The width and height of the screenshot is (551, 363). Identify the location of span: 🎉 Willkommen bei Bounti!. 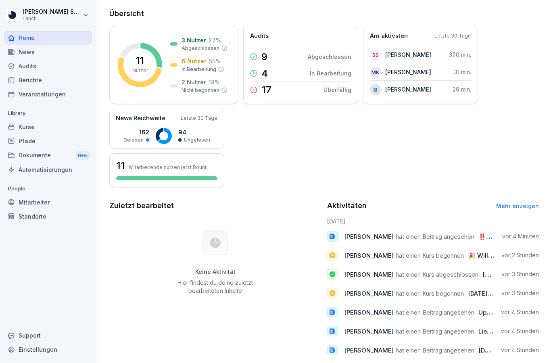
(506, 255).